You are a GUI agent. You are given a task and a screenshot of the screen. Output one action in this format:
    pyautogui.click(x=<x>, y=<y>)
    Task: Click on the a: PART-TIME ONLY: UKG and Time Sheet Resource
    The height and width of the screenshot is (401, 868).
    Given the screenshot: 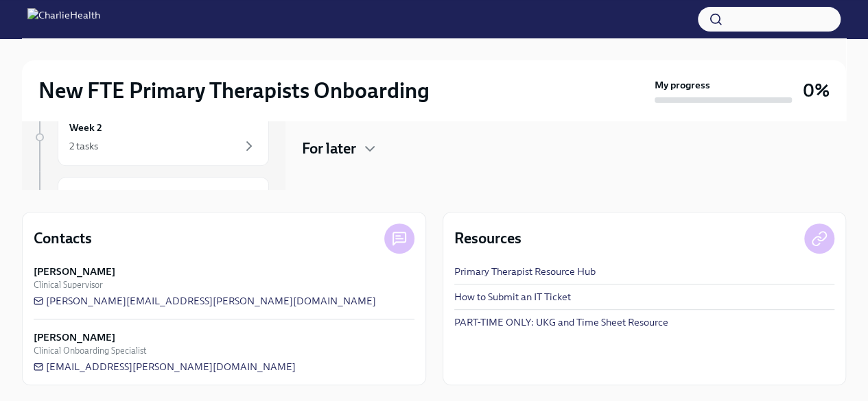 What is the action you would take?
    pyautogui.click(x=561, y=323)
    